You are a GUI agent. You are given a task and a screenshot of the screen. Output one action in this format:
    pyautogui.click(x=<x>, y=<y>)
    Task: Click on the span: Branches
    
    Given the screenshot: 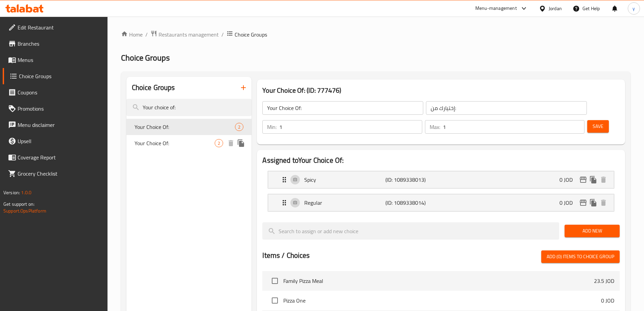 What is the action you would take?
    pyautogui.click(x=60, y=44)
    